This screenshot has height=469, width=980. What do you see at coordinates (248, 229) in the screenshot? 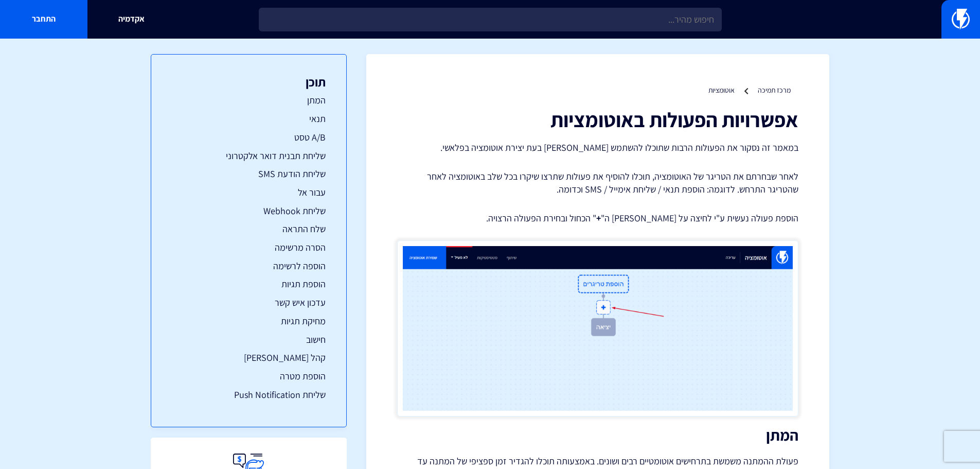
I see `a: שלח התראה` at bounding box center [248, 229].